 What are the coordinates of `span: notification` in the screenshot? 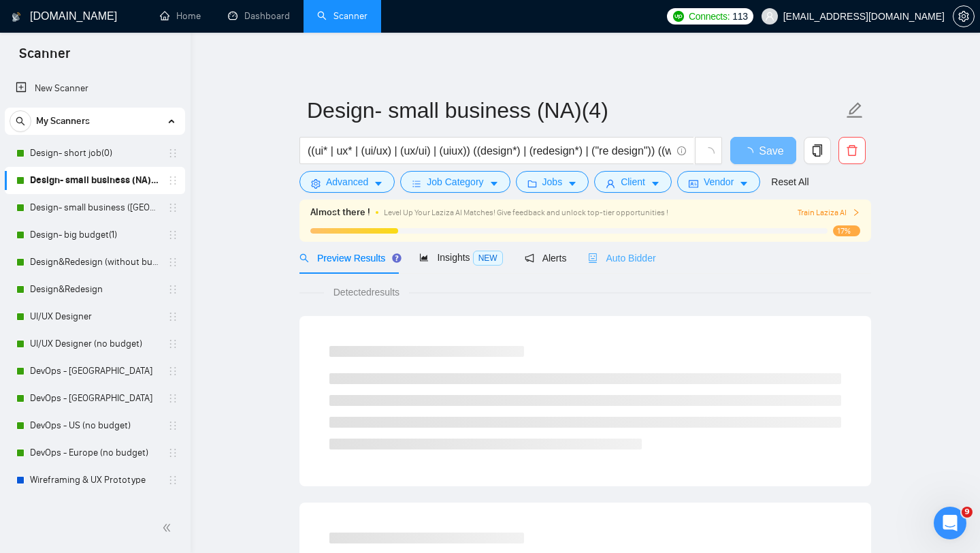 It's located at (529, 258).